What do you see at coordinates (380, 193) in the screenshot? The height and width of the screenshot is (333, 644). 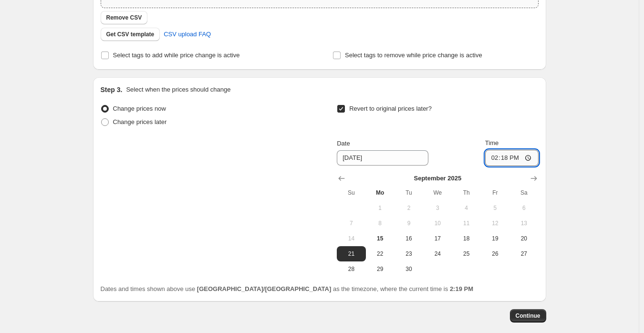 I see `span: Mo` at bounding box center [380, 193].